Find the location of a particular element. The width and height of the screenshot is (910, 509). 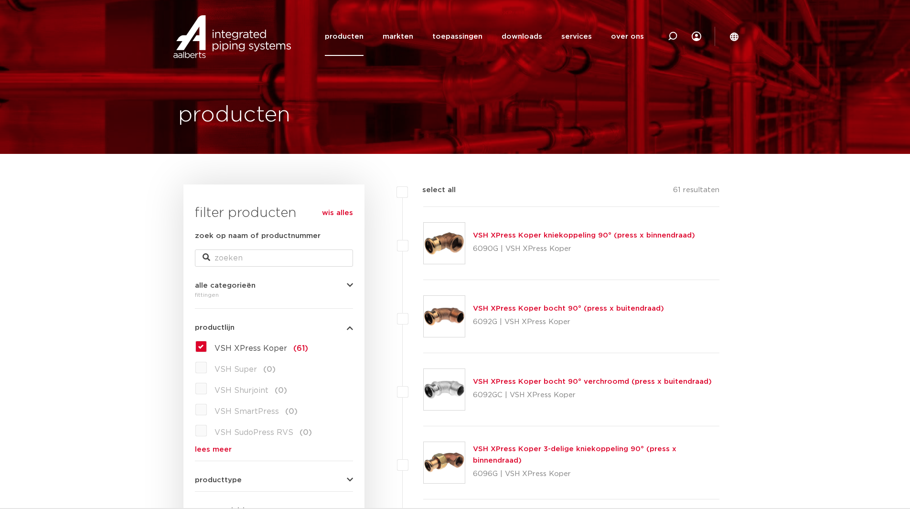

nav: Menu is located at coordinates (485, 36).